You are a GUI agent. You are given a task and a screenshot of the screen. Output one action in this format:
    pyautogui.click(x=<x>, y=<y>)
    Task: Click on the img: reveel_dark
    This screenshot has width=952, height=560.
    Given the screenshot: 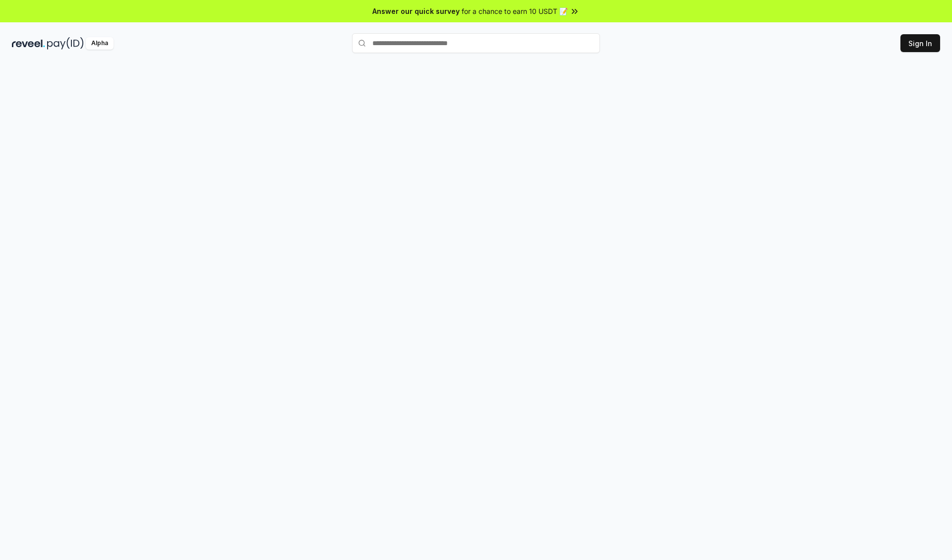 What is the action you would take?
    pyautogui.click(x=28, y=43)
    